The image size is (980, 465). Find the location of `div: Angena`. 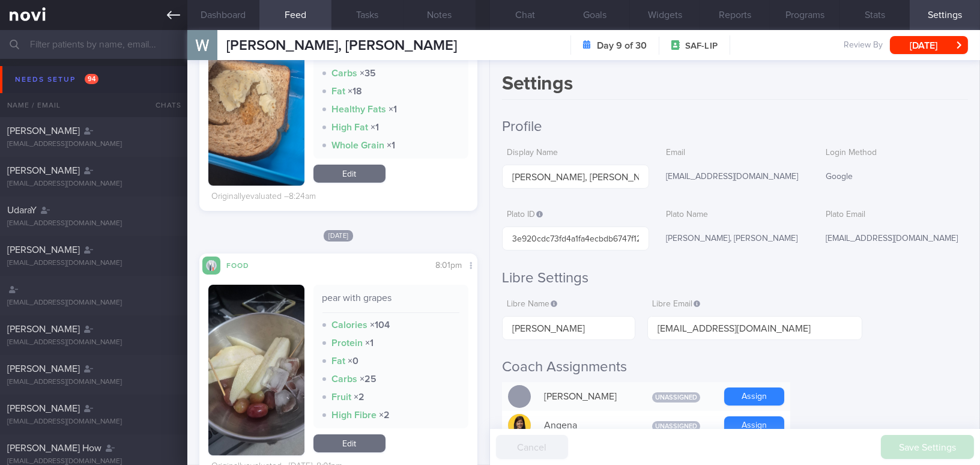

div: Angena is located at coordinates (586, 425).